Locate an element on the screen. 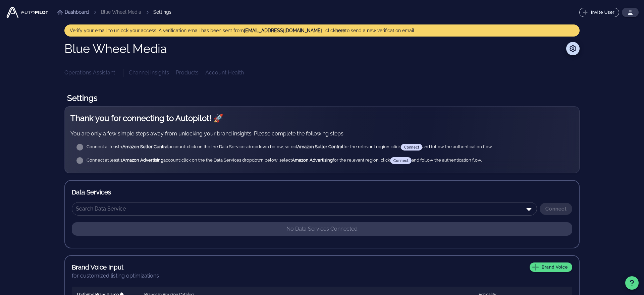 This screenshot has height=295, width=644. p: No Data Services Connected is located at coordinates (322, 229).